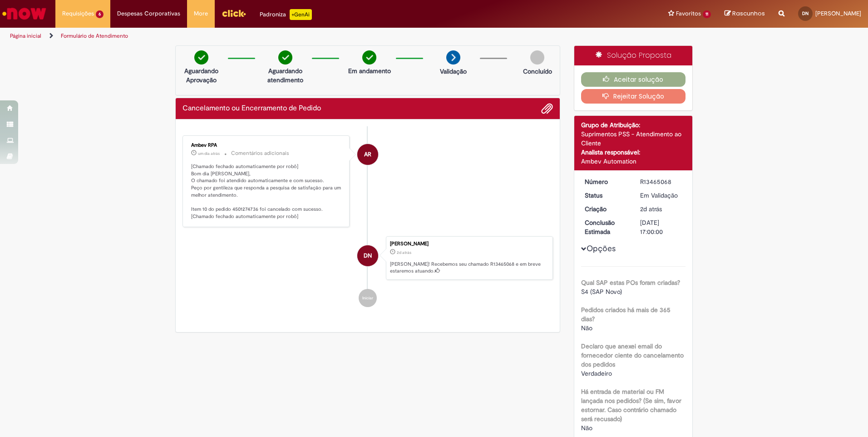 The height and width of the screenshot is (437, 868). I want to click on img: click_logo_yellow_360x200.png, so click(234, 13).